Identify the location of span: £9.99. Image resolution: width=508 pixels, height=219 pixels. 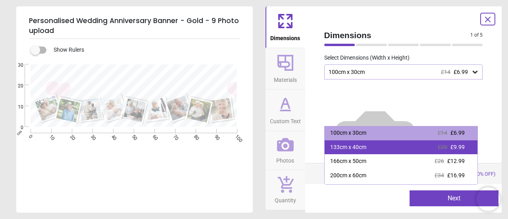
(458, 147).